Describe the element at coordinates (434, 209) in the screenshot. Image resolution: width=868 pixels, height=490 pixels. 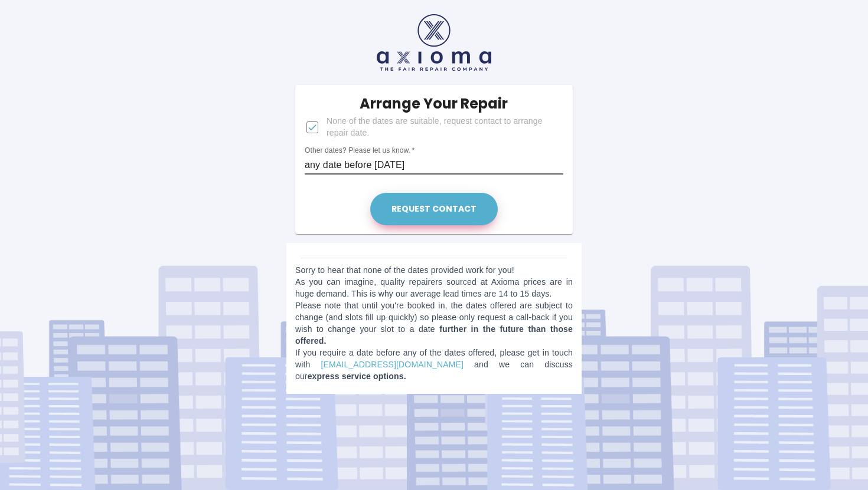
I see `button: Request contact` at that location.